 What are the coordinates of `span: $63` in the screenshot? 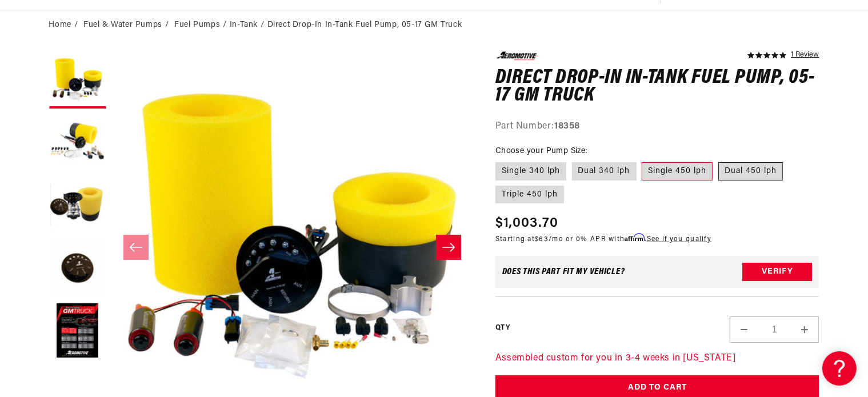 It's located at (542, 239).